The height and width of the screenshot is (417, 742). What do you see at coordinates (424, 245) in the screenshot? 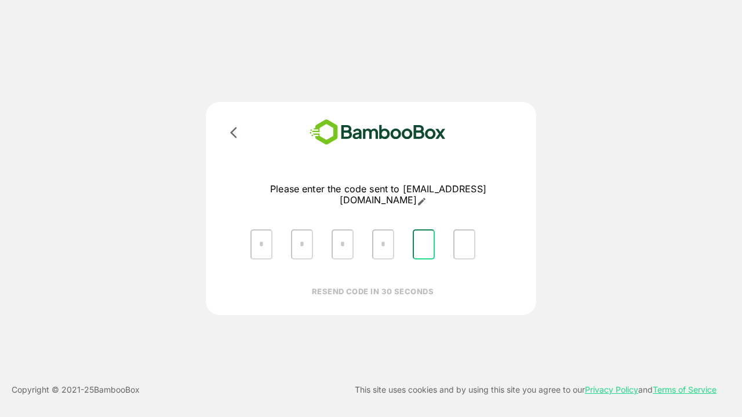
I see `input: Please enter OTP character 5` at bounding box center [424, 245].